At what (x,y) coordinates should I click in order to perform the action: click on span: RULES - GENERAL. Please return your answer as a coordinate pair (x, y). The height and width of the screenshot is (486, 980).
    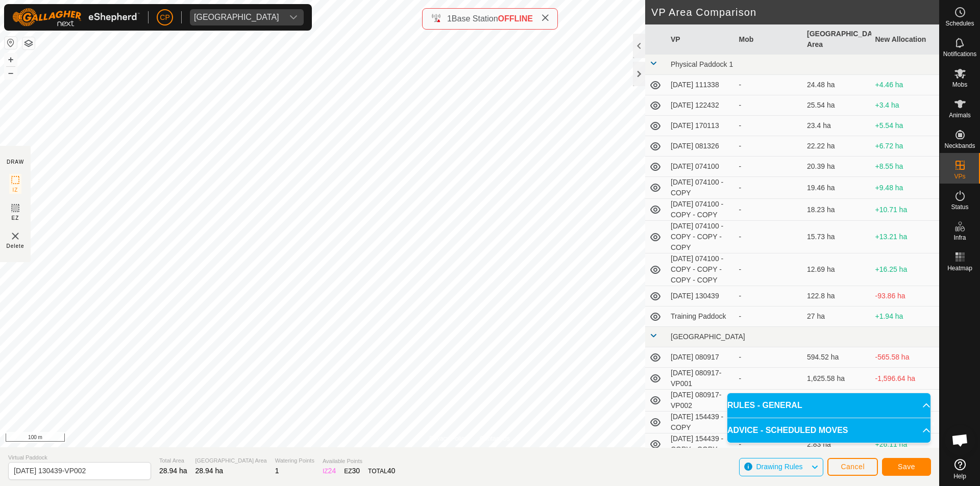
    Looking at the image, I should click on (765, 405).